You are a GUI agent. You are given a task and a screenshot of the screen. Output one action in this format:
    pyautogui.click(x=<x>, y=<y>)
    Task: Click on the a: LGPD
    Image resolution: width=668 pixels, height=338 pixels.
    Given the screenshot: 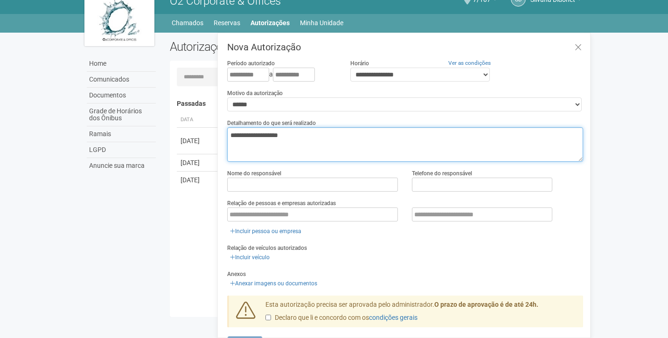 What is the action you would take?
    pyautogui.click(x=121, y=150)
    